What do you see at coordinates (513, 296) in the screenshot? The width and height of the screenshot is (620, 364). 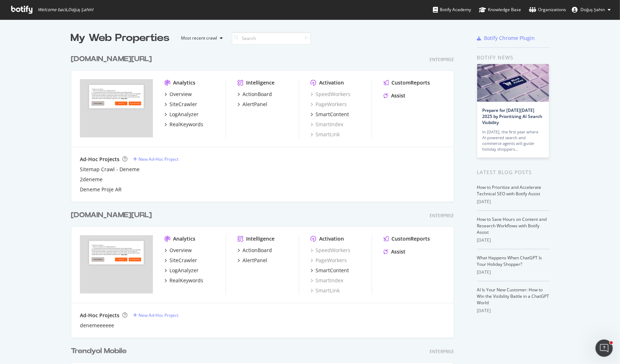 I see `a: AI Is Your New Customer: How to Win the Visibility Battle in a ChatGPT World` at bounding box center [513, 296].